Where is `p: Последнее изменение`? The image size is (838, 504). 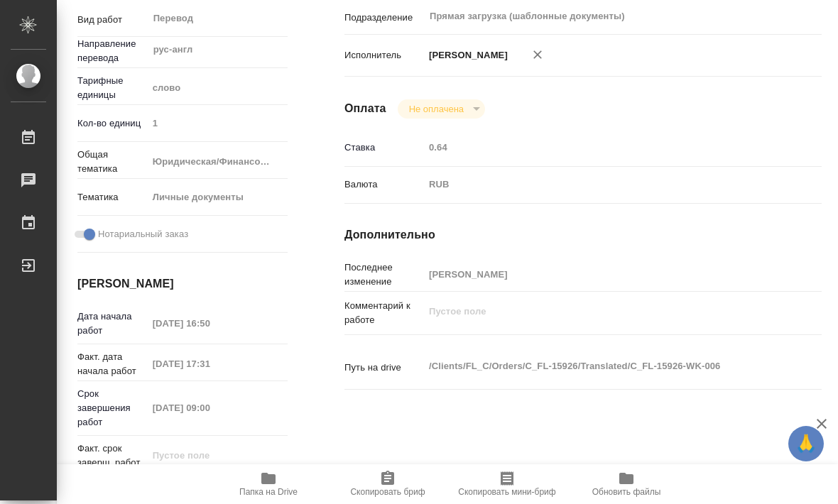 p: Последнее изменение is located at coordinates (384, 274).